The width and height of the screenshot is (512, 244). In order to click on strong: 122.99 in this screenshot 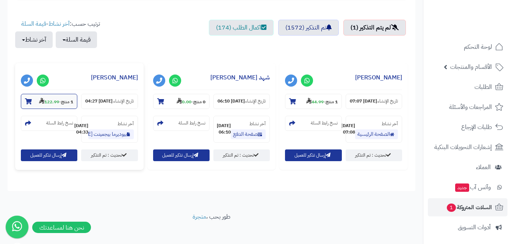, I will do `click(49, 102)`.